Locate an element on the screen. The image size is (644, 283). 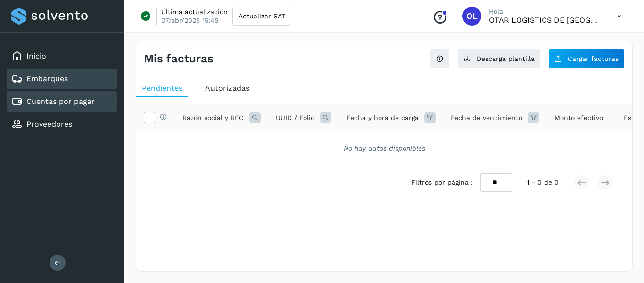
p: 07/abr/2025 15:45 is located at coordinates (190, 21).